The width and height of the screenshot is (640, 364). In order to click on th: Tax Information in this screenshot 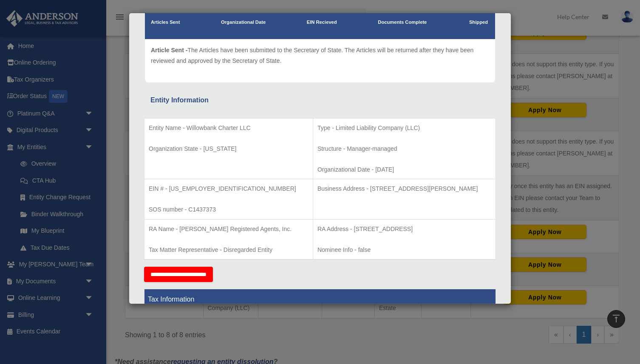, I will do `click(320, 300)`.